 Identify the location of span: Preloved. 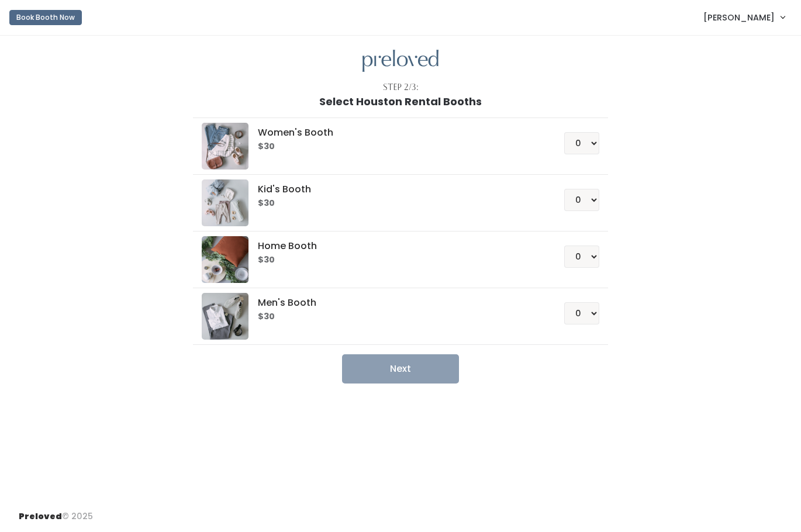
(40, 516).